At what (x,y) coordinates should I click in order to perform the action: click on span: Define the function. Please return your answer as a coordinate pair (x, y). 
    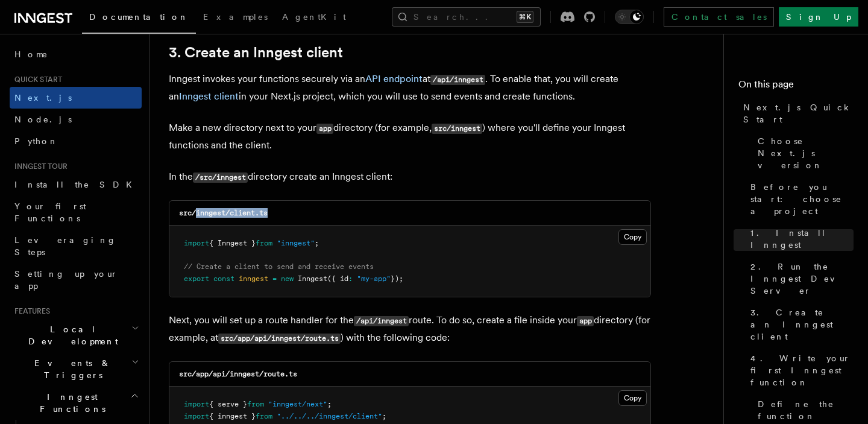
    Looking at the image, I should click on (805, 410).